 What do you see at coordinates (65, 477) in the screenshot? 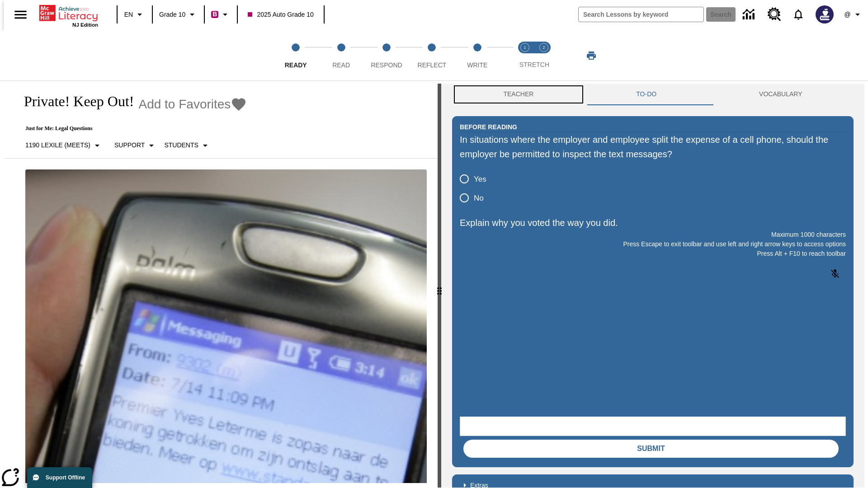
I see `span: Support Offline` at bounding box center [65, 477].